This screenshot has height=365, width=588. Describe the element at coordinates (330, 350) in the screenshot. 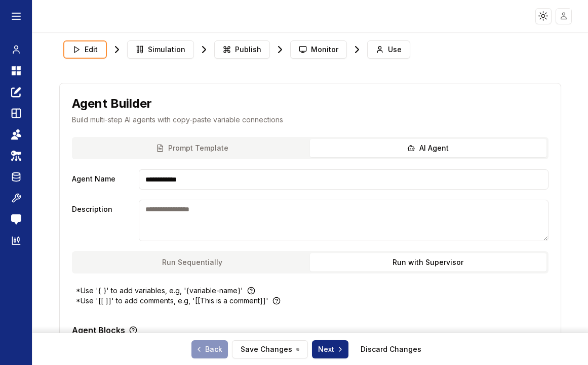

I see `button: Next` at that location.